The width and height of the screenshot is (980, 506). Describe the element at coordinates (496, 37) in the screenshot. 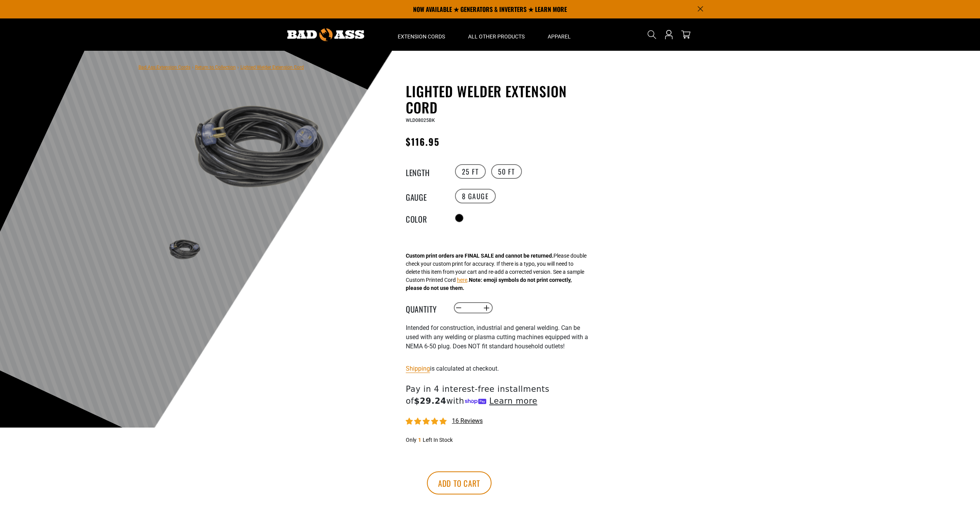

I see `span: All Other Products` at that location.